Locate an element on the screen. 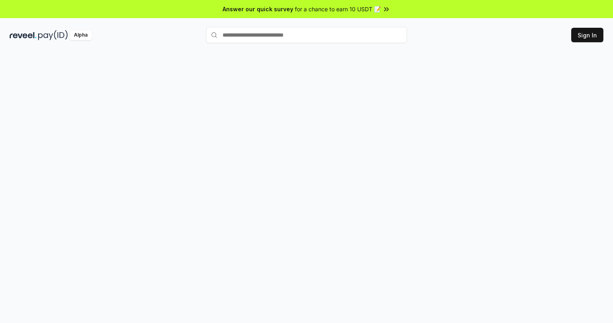  button: Sign In is located at coordinates (587, 35).